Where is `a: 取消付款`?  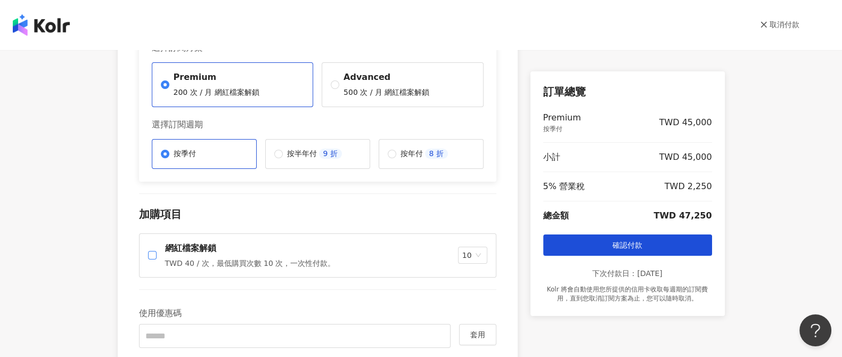
a: 取消付款 is located at coordinates (780, 25).